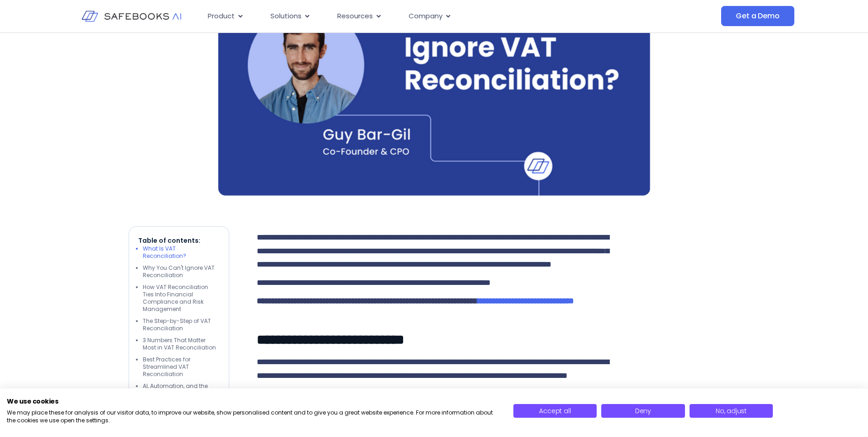 Image resolution: width=868 pixels, height=437 pixels. I want to click on span: No, adjust, so click(731, 411).